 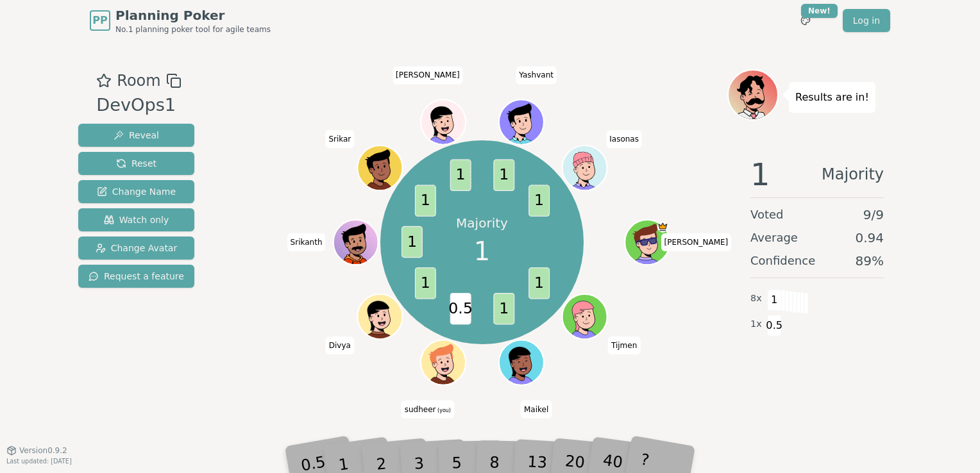 I want to click on p: Majority, so click(x=482, y=223).